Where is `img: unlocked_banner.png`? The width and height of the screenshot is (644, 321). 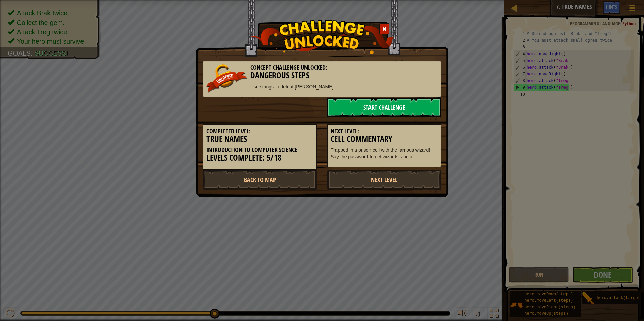 img: unlocked_banner.png is located at coordinates (227, 79).